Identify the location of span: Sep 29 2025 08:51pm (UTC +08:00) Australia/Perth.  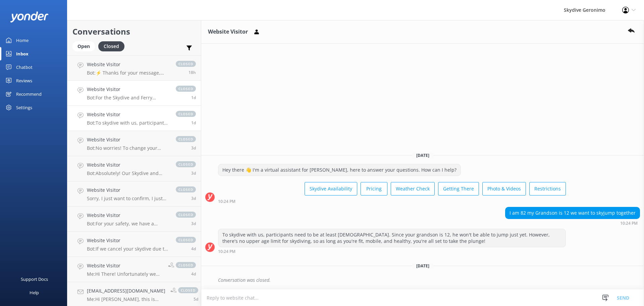
(193, 173).